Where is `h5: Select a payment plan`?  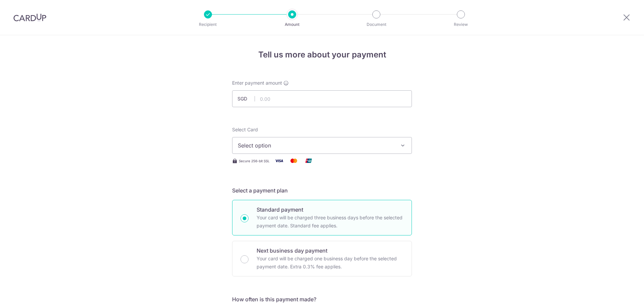
h5: Select a payment plan is located at coordinates (322, 190).